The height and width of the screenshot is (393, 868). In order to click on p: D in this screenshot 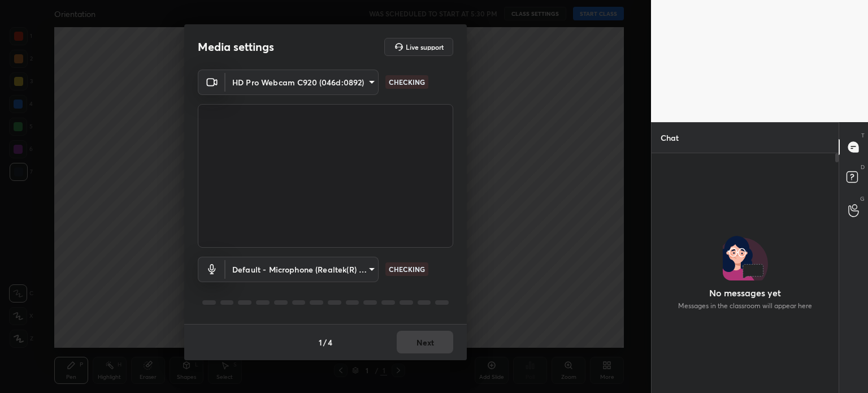, I will do `click(863, 167)`.